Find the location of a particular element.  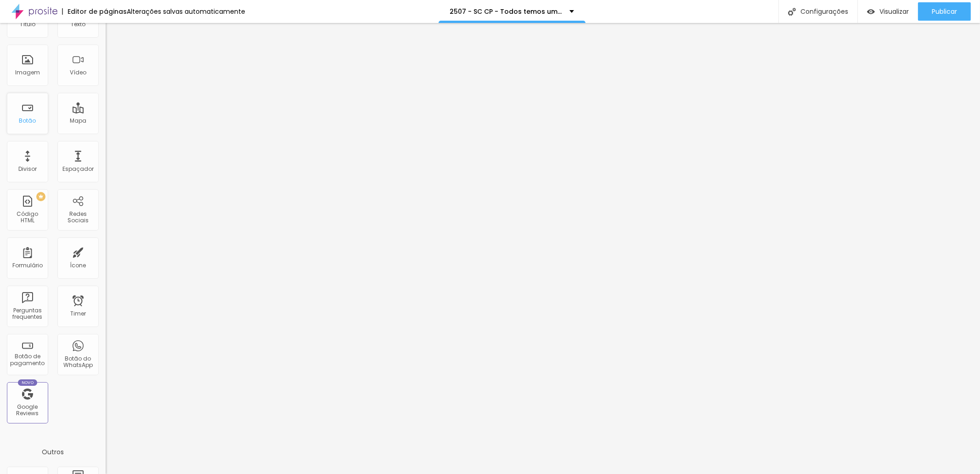

div: Ícone is located at coordinates (78, 266).